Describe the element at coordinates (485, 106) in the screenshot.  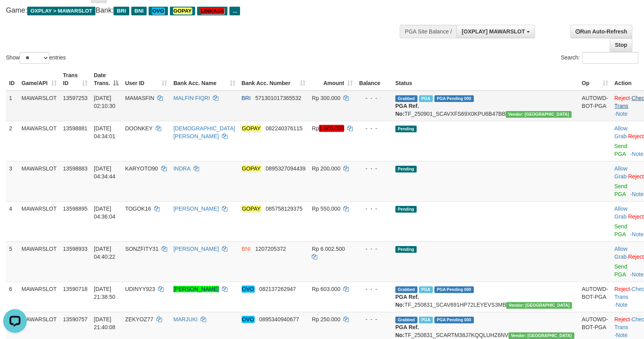
I see `td: TF_250901_SCAVXFS69X0KPU6B47BB` at that location.